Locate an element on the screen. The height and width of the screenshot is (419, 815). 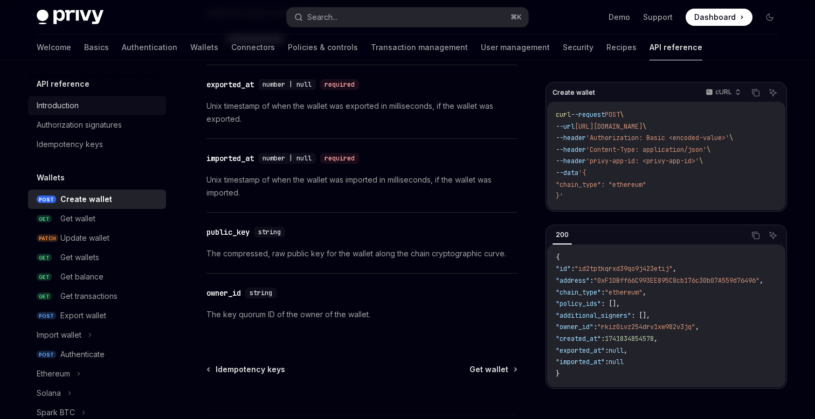
span: "ethereum" is located at coordinates (624, 293).